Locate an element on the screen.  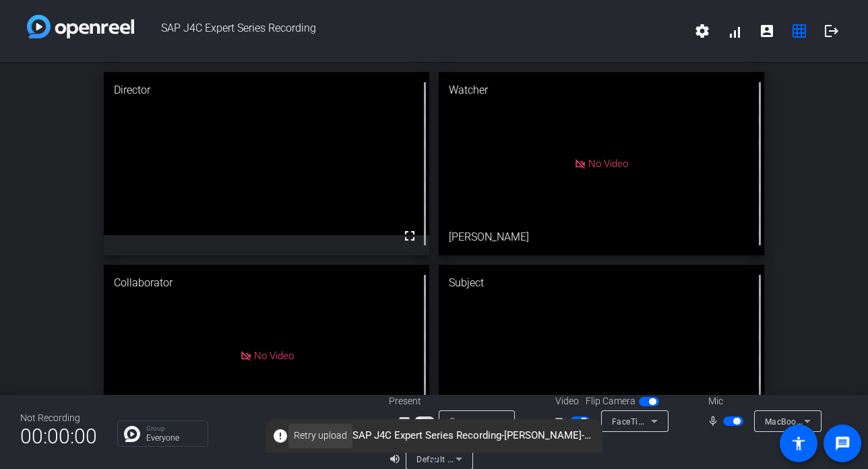
mat-icon: error is located at coordinates (280, 436).